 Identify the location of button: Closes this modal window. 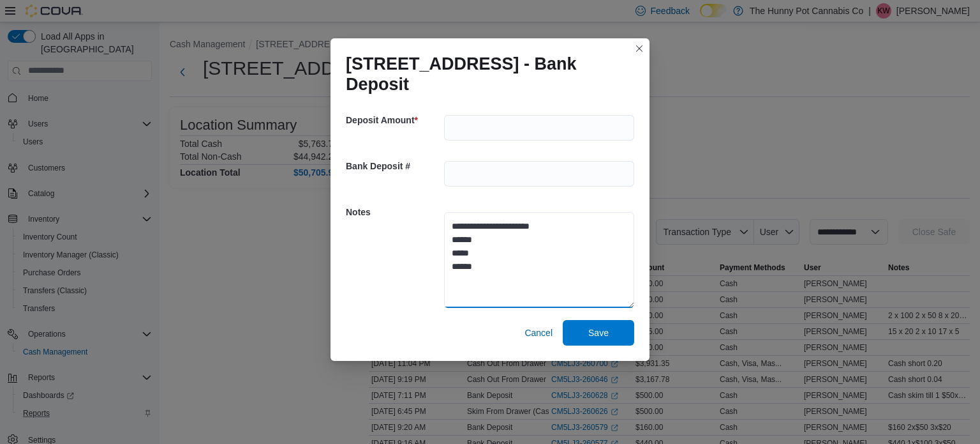
(639, 48).